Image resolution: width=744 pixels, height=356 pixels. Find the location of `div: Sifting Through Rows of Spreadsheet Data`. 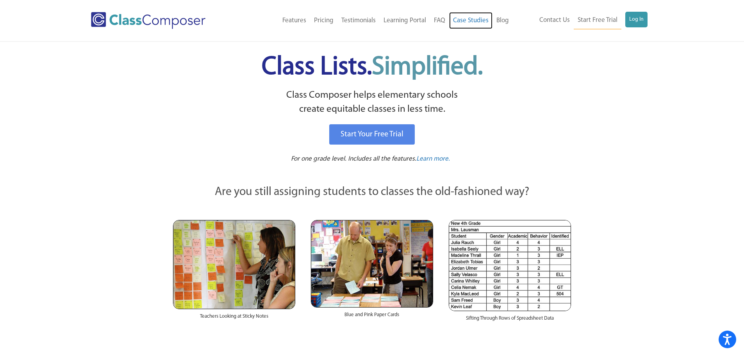

div: Sifting Through Rows of Spreadsheet Data is located at coordinates (510, 320).